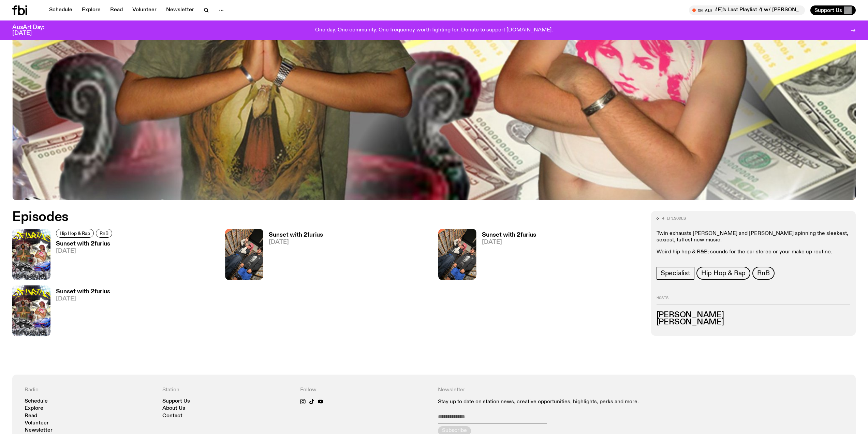 This screenshot has width=868, height=434. I want to click on a: Contact, so click(172, 416).